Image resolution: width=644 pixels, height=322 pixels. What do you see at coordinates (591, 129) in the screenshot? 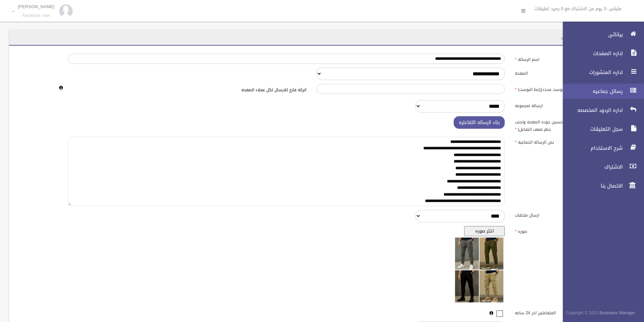
I see `span: سجل التعليقات` at bounding box center [591, 129].